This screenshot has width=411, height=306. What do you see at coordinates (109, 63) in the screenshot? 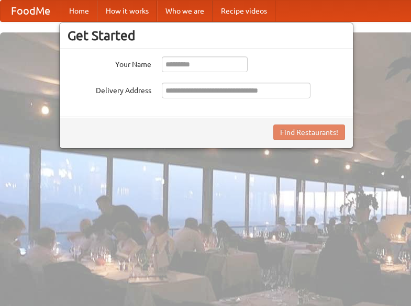
I see `label: Your Name` at bounding box center [109, 63].